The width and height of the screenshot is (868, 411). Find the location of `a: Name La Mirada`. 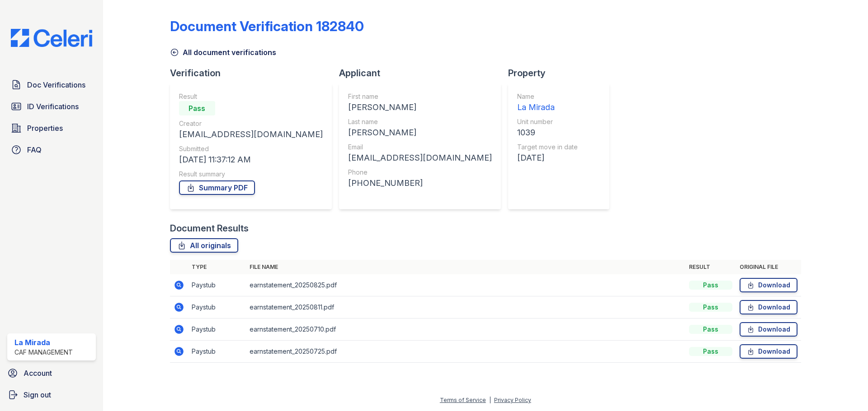

a: Name La Mirada is located at coordinates (547, 103).